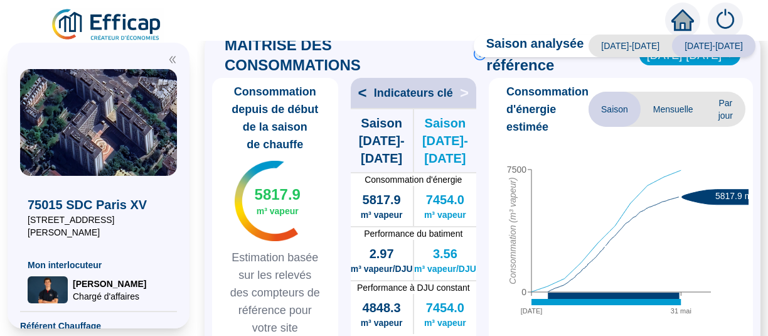 This screenshot has height=336, width=768. Describe the element at coordinates (266, 201) in the screenshot. I see `img: indicateur températures` at that location.